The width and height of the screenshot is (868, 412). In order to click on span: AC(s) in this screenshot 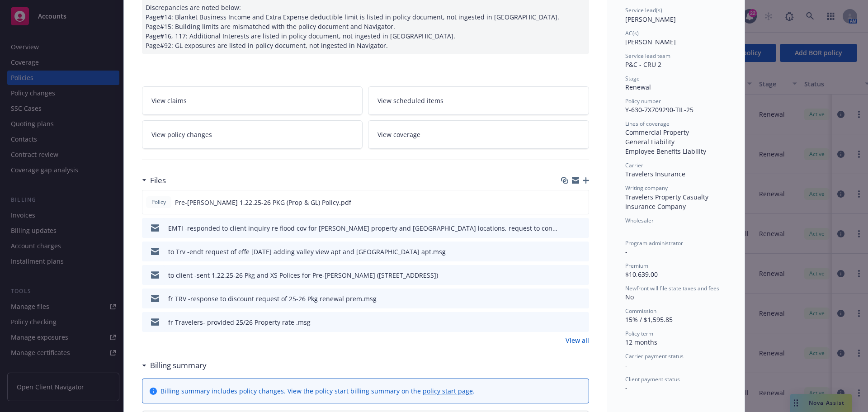, I will do `click(632, 33)`.